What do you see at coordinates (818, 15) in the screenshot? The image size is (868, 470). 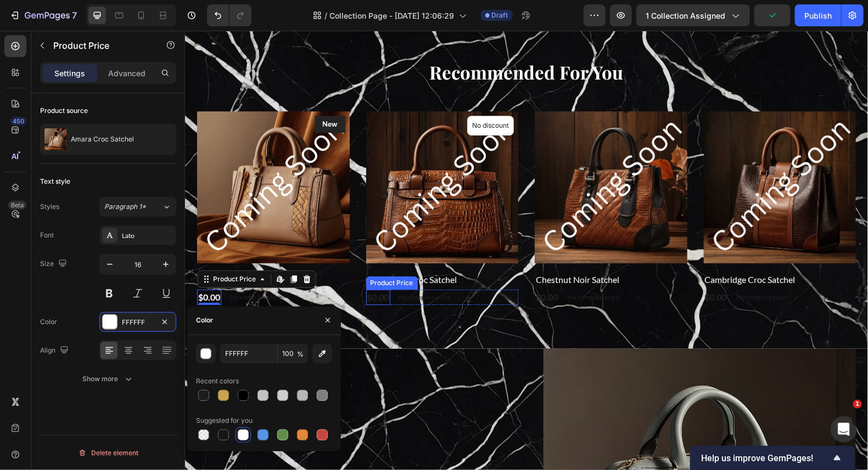 I see `button: Publish` at bounding box center [818, 15].